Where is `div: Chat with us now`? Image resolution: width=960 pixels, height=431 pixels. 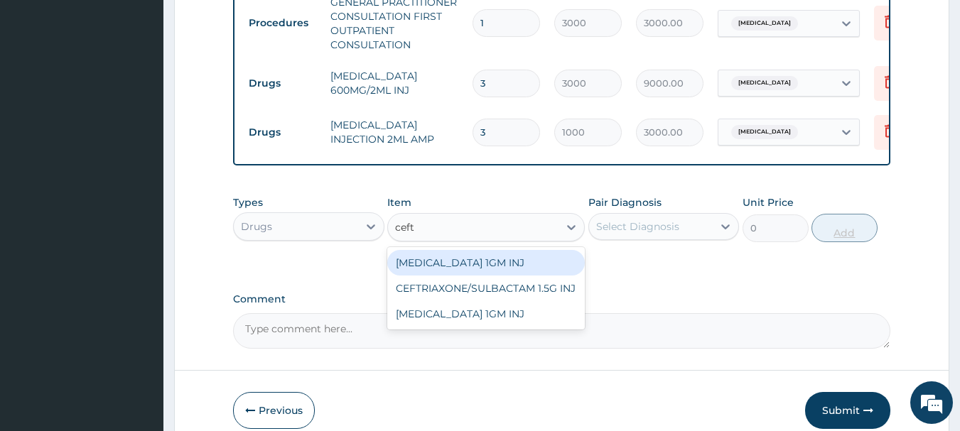
div: Chat with us now is located at coordinates (156, 89).